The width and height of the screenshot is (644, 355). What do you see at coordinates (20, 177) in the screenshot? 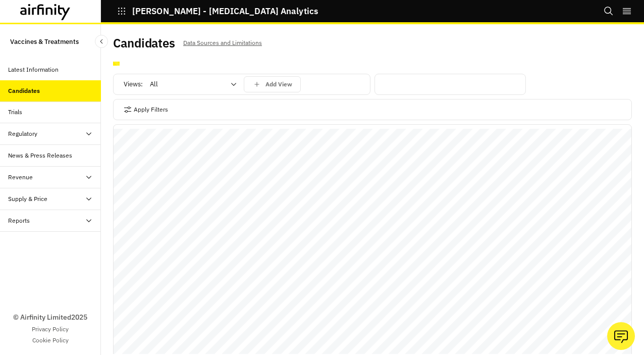
I see `div: Revenue` at bounding box center [20, 177].